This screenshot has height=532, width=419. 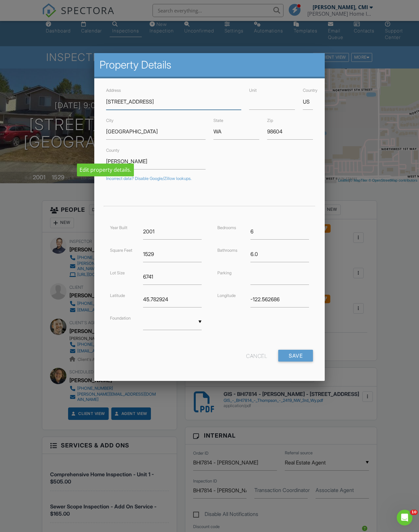 I want to click on label: Longitude, so click(x=227, y=295).